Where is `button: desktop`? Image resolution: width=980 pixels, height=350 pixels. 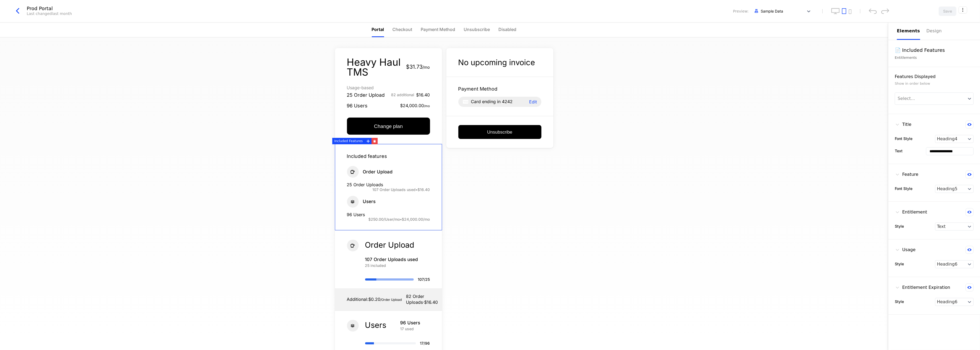
button: desktop is located at coordinates (835, 11).